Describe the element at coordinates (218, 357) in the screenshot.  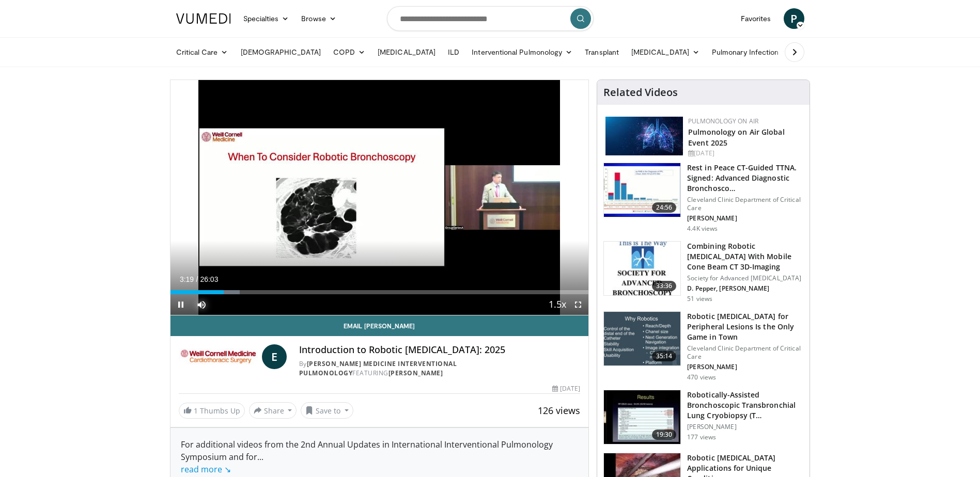
I see `img: Weill Cornell Medicine Interventional Pulmonology` at that location.